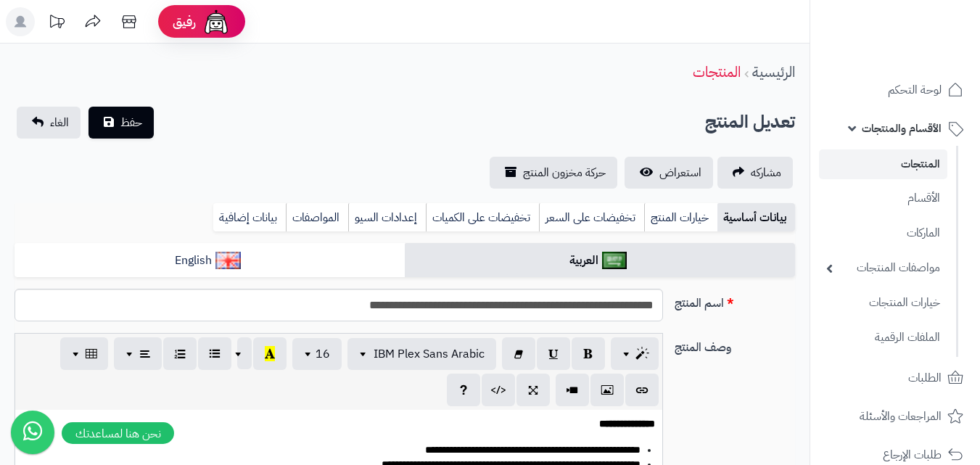  Describe the element at coordinates (228, 261) in the screenshot. I see `img: English` at that location.